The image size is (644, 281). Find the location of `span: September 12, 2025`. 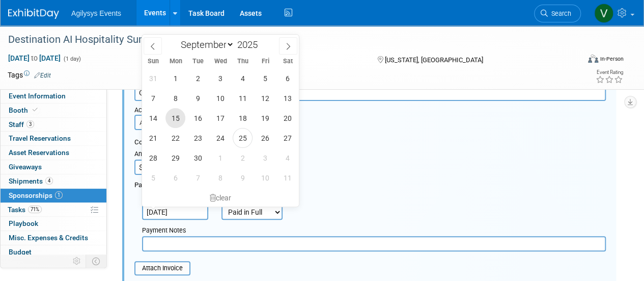

span: September 12, 2025 is located at coordinates (264, 98).